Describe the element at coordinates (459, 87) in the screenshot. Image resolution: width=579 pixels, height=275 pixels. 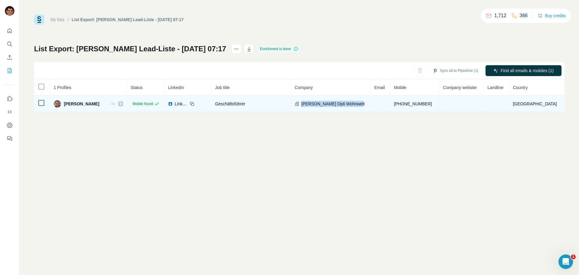
I see `span: Company website` at that location.